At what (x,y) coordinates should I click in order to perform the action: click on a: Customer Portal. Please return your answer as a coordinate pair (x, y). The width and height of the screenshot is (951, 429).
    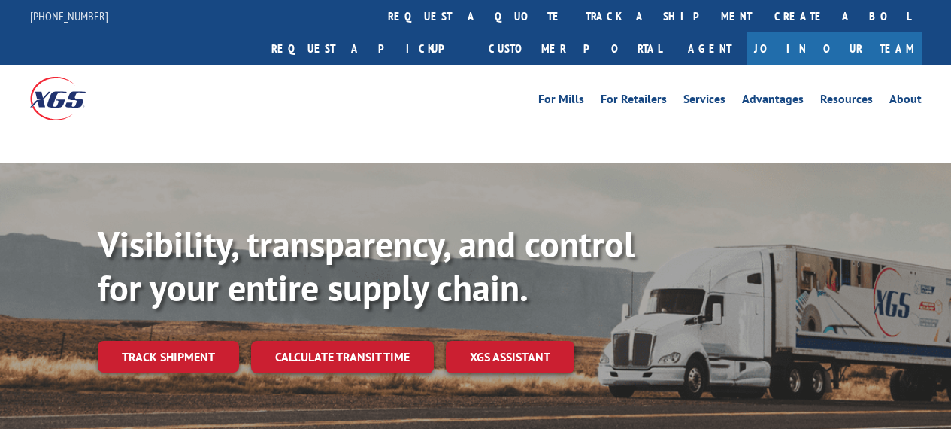
    Looking at the image, I should click on (575, 48).